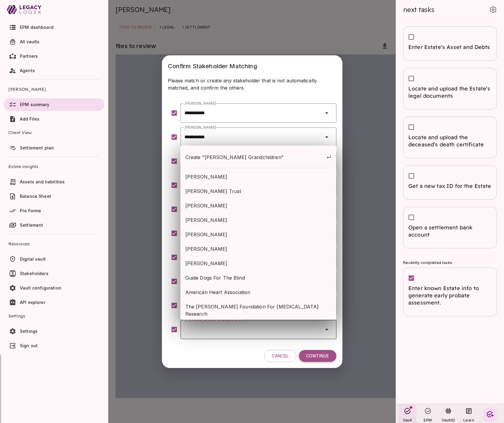  What do you see at coordinates (450, 295) in the screenshot?
I see `span: Enter known Estate info to generate early probate assessment.` at bounding box center [450, 295].